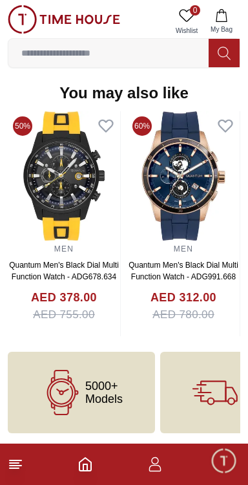 The image size is (248, 485). Describe the element at coordinates (222, 21) in the screenshot. I see `button: My Bag` at that location.